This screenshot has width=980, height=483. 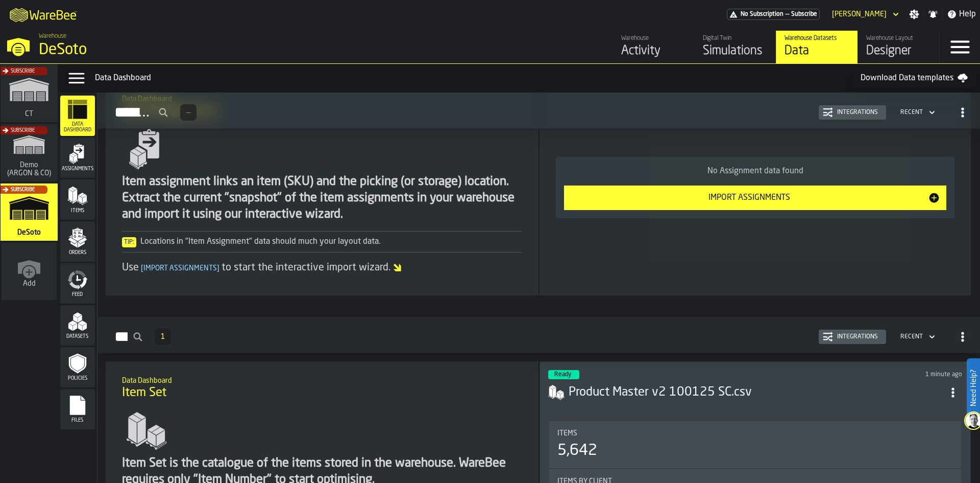 I want to click on span: Warehouse, so click(x=52, y=36).